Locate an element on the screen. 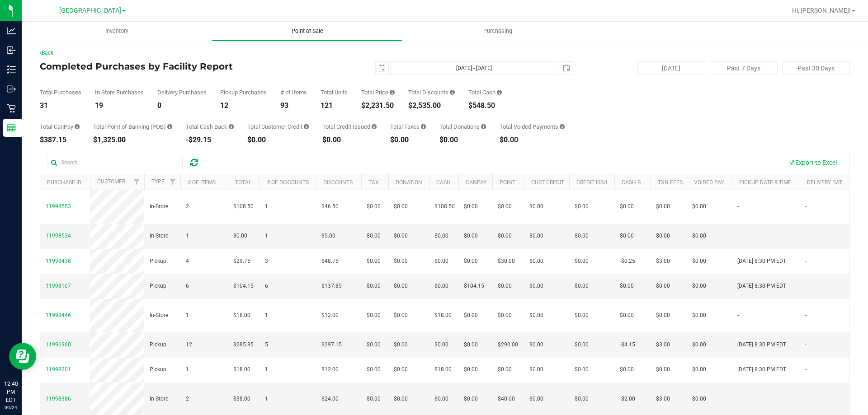  div: 19 is located at coordinates (119, 106).